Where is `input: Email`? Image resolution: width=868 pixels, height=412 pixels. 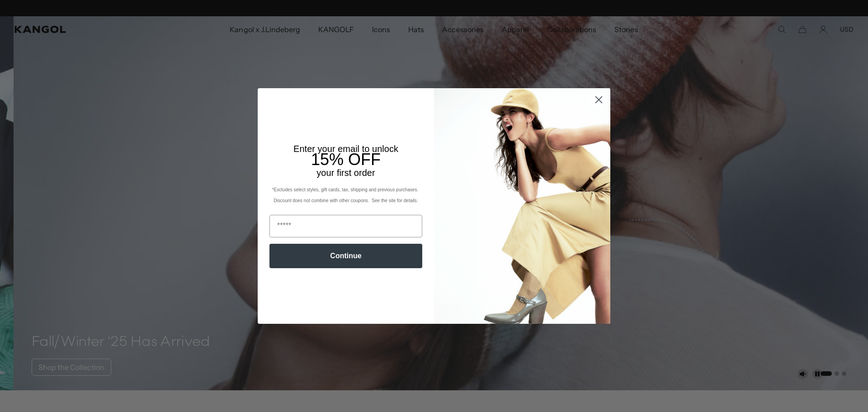
input: Email is located at coordinates (346, 226).